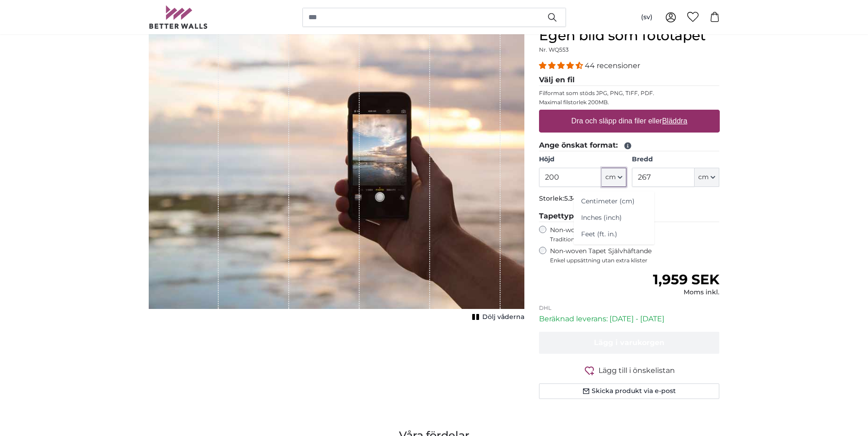  Describe the element at coordinates (646, 18) in the screenshot. I see `button: (sv)` at that location.